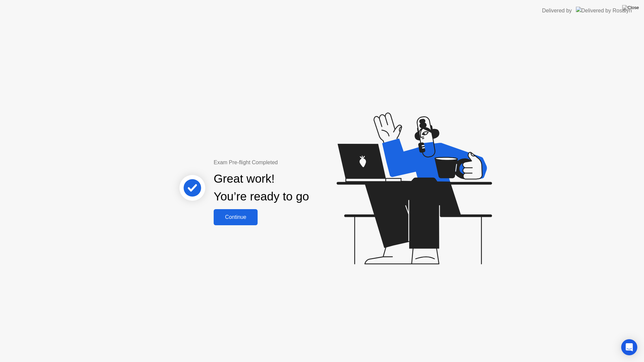  Describe the element at coordinates (604, 11) in the screenshot. I see `img: Delivered by Rosalyn` at that location.